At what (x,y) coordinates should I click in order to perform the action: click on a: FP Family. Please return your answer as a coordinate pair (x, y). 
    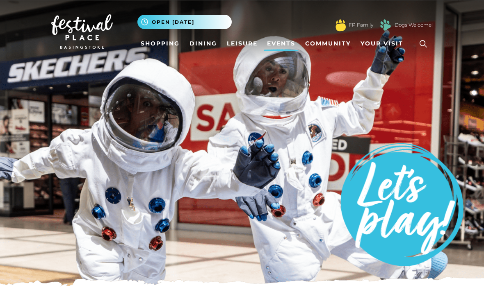
    Looking at the image, I should click on (361, 25).